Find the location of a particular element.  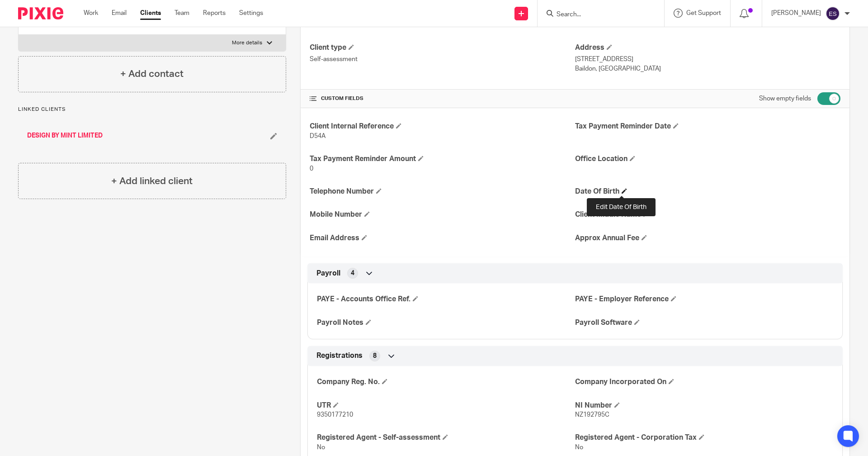

h4: + Add contact is located at coordinates (152, 74).